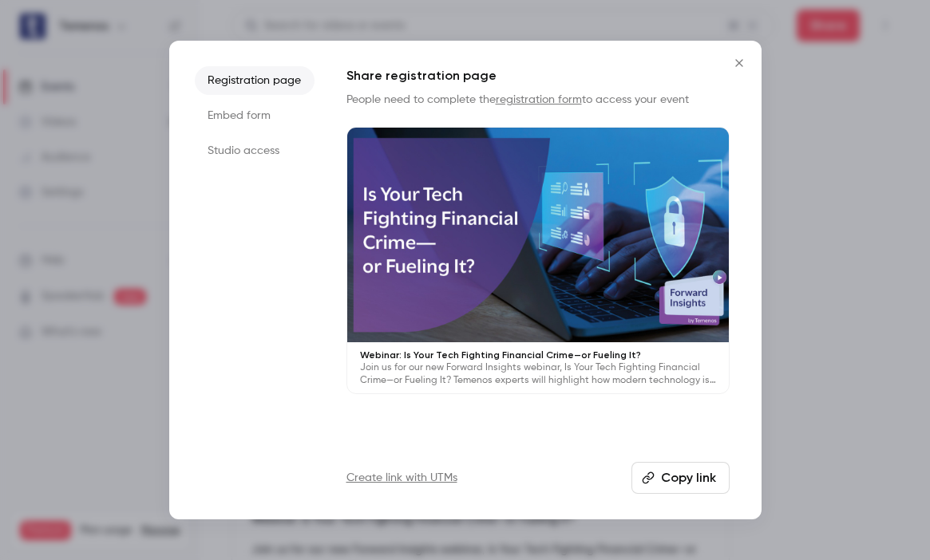 This screenshot has height=560, width=930. I want to click on p: Webinar: Is Your Tech Fighting Financial Crime—or Fueling It?, so click(539, 356).